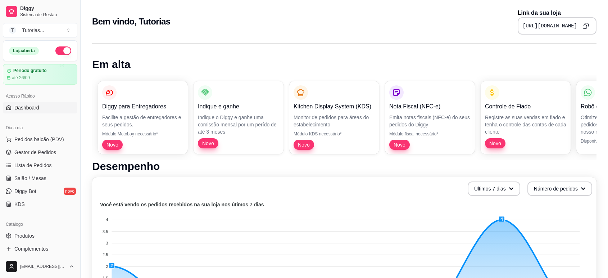  Describe the element at coordinates (560, 188) in the screenshot. I see `button: Número de pedidos` at that location.